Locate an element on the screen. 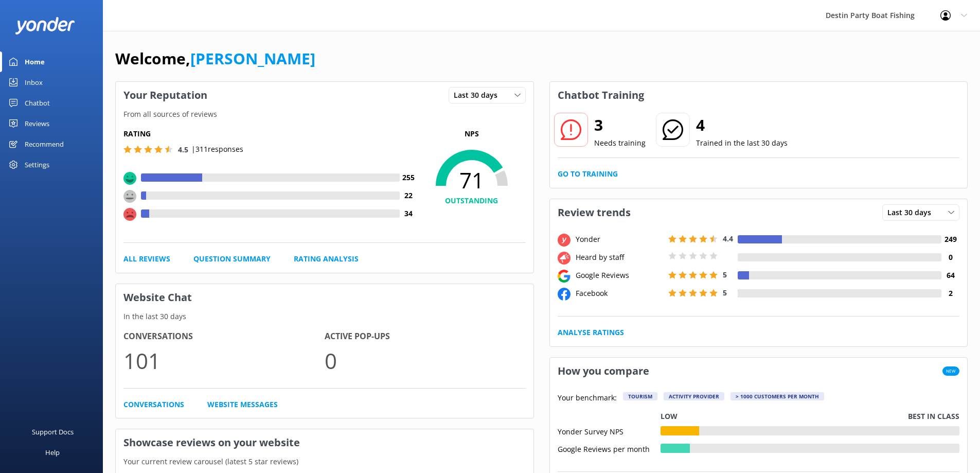  span: 4.4 is located at coordinates (728, 238).